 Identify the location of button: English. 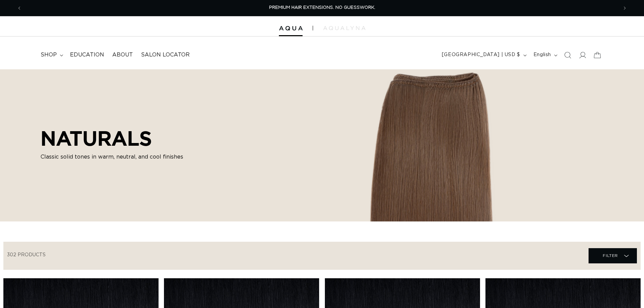
(545, 55).